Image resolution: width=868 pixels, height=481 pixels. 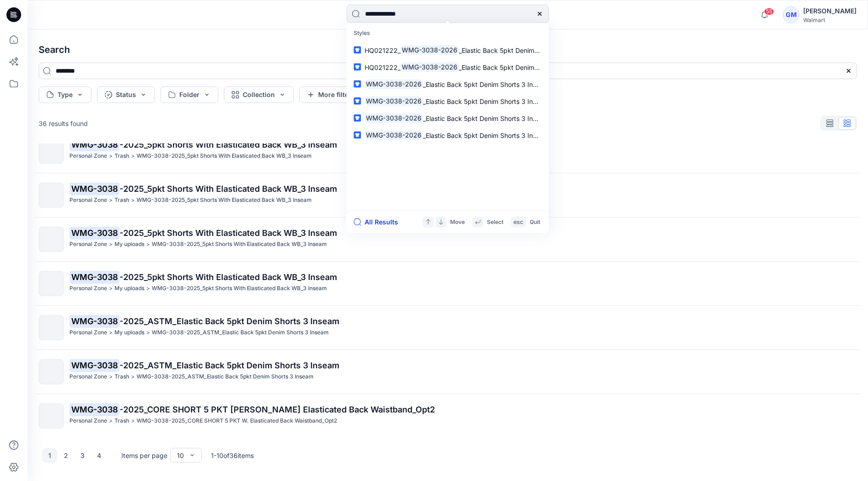 What do you see at coordinates (448, 33) in the screenshot?
I see `p: Styles` at bounding box center [448, 33].